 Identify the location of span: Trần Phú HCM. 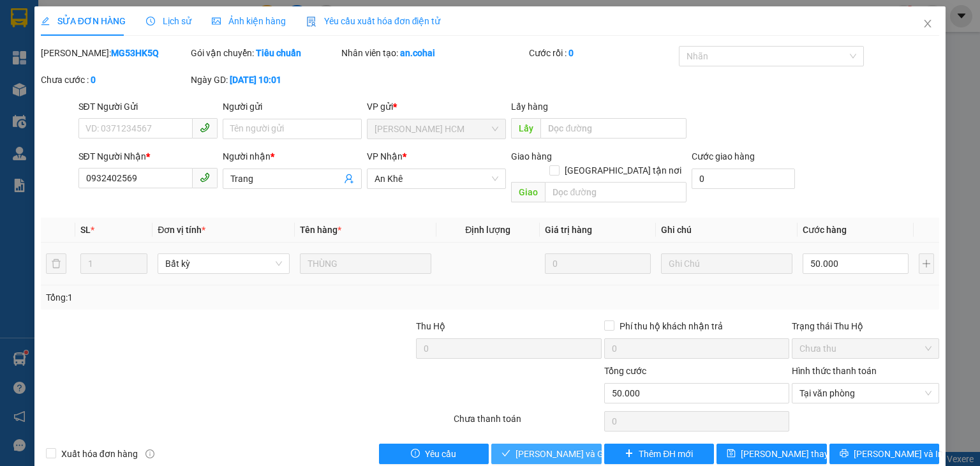
(436, 129).